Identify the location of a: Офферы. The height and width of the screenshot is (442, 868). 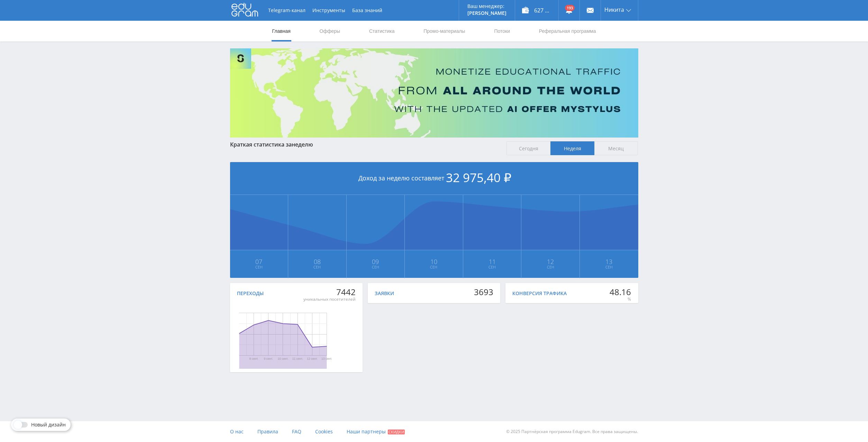
(330, 31).